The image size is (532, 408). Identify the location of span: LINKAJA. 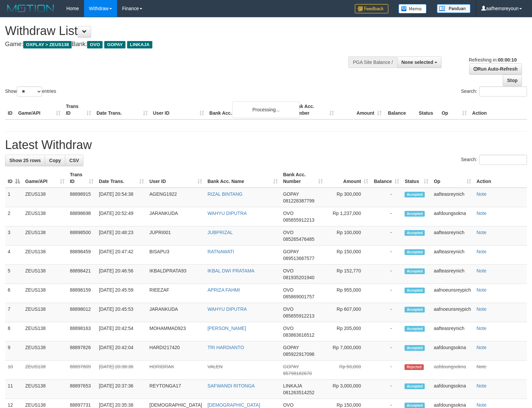
(293, 386).